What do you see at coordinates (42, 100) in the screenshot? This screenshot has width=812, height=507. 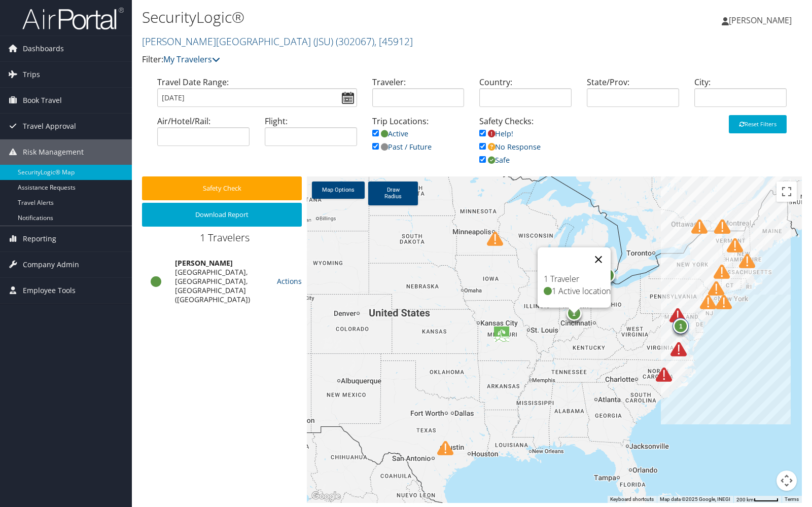 I see `span: Book Travel` at bounding box center [42, 100].